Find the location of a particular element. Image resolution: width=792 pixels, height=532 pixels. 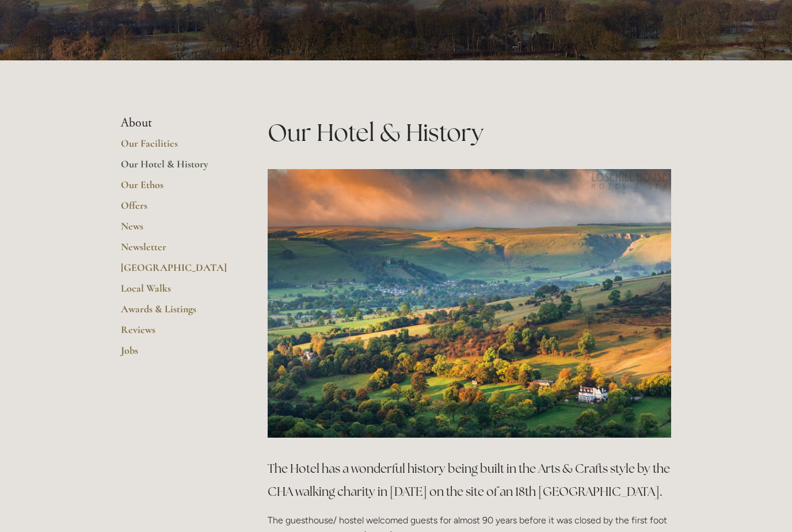

a: Our Facilities is located at coordinates (176, 147).